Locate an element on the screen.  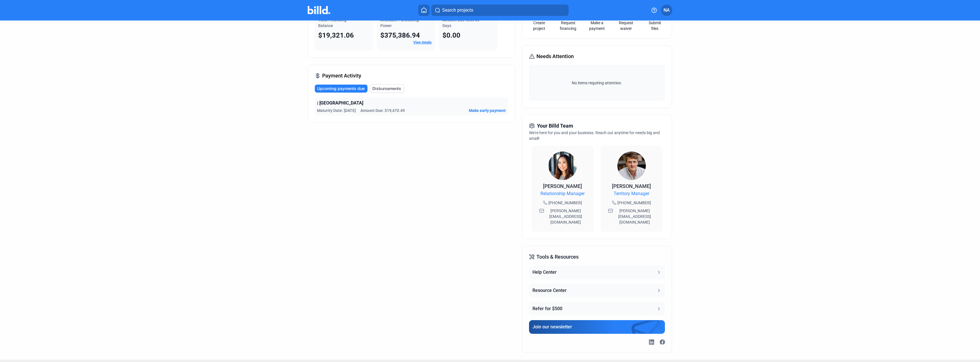
span: $19,321.06 is located at coordinates (336, 36).